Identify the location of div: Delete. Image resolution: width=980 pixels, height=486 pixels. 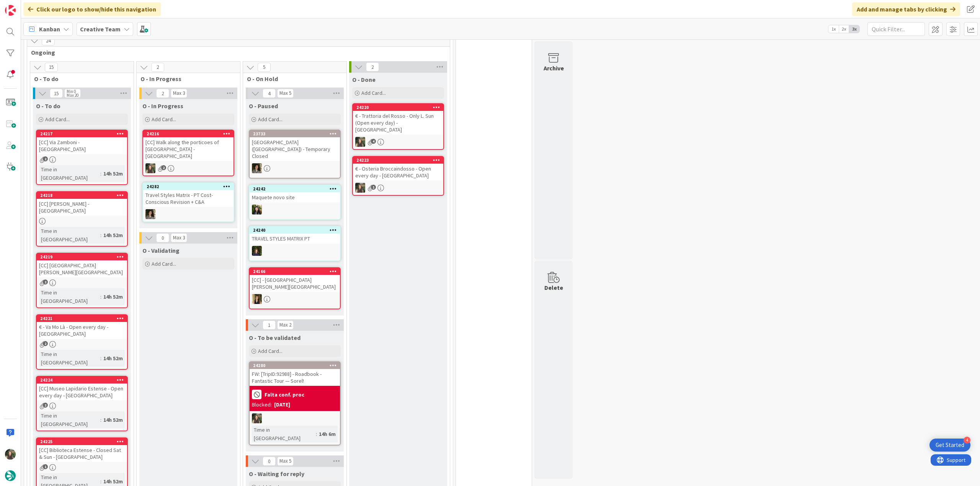
(553, 288).